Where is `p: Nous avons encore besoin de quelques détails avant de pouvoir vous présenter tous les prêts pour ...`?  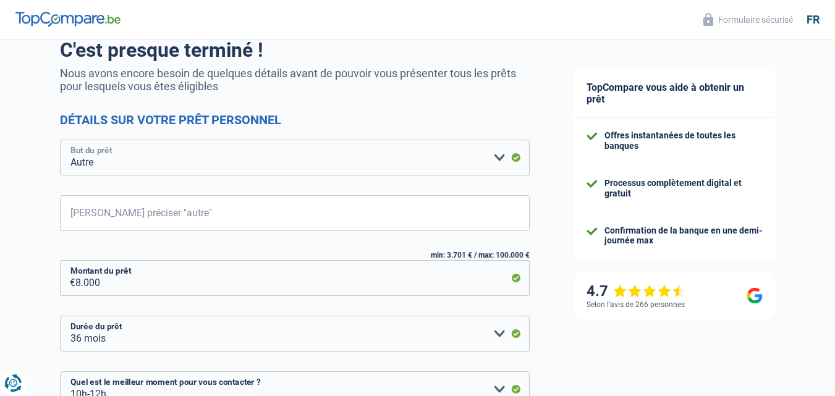
p: Nous avons encore besoin de quelques détails avant de pouvoir vous présenter tous les prêts pour ... is located at coordinates (295, 80).